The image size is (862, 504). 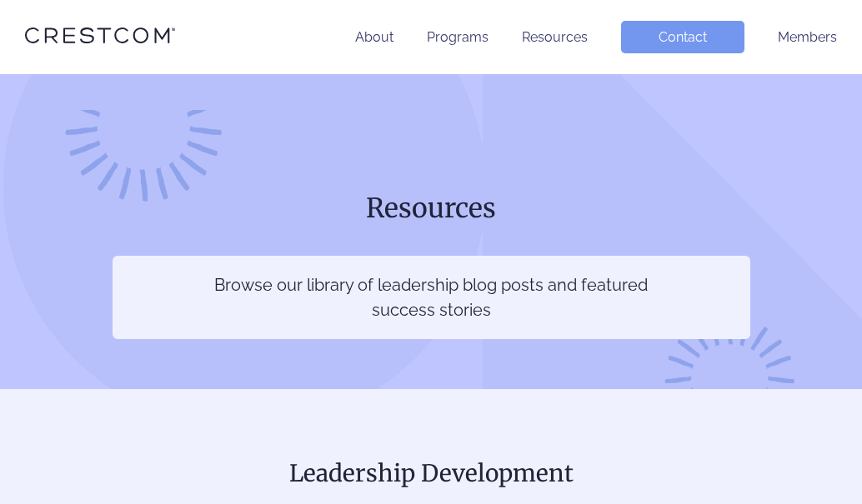 I want to click on a: Programs, so click(x=458, y=36).